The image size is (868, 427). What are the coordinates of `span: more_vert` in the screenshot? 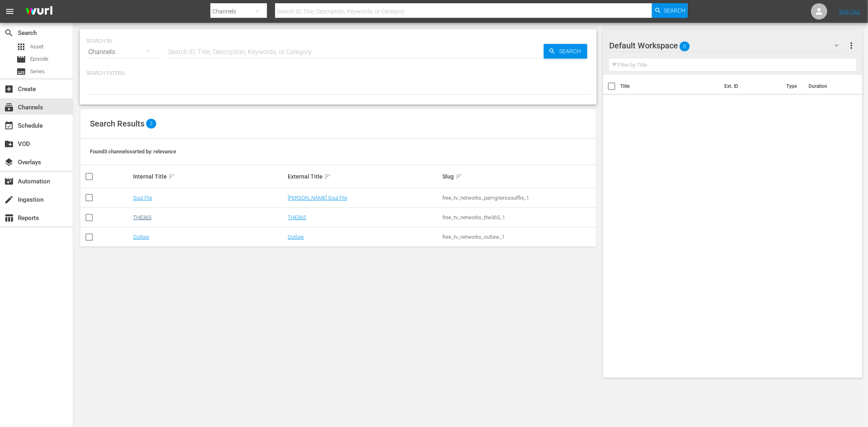 It's located at (851, 45).